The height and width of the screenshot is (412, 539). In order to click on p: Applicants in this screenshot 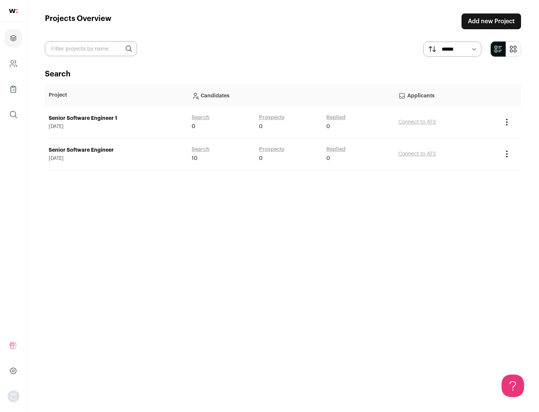, I will do `click(446, 95)`.